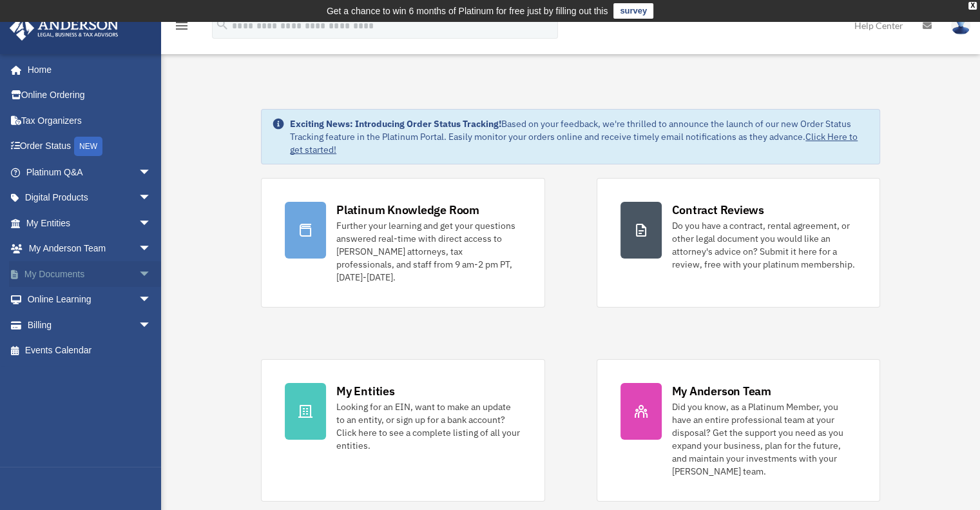  I want to click on div: Looking for an EIN, want to make an update to an entity, or sign up for a bank account? Click her..., so click(428, 426).